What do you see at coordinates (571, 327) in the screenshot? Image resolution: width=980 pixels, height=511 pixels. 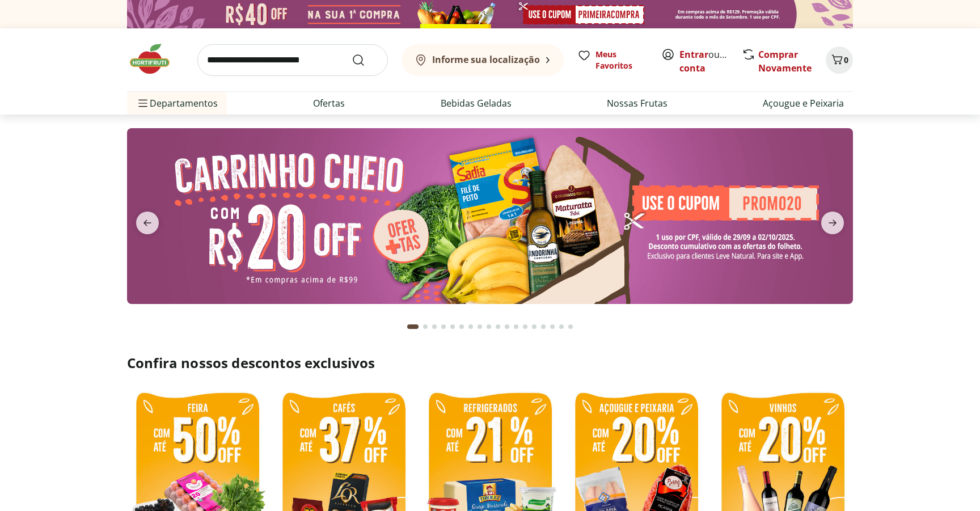 I see `button: Go to page 18 from fs-carousel` at bounding box center [571, 327].